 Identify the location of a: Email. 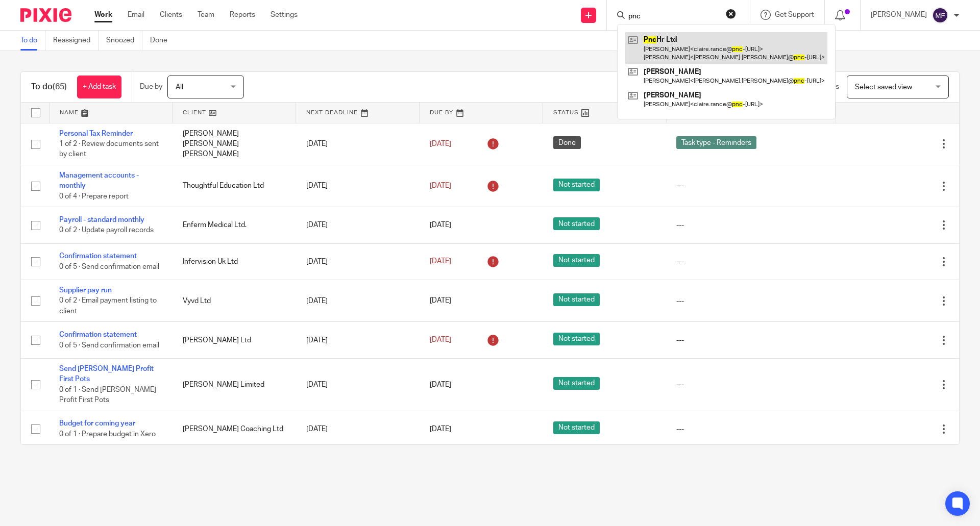
(135, 15).